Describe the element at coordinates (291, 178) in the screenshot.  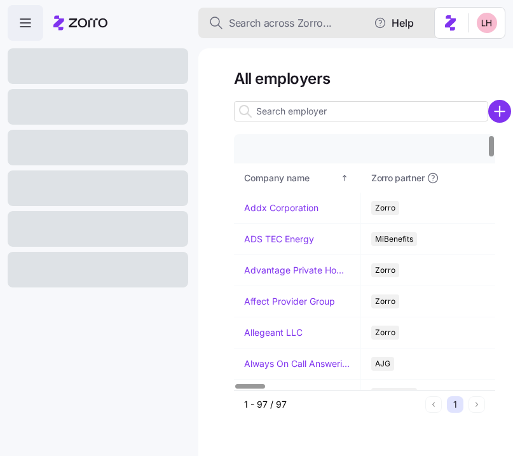
I see `div: Company name` at that location.